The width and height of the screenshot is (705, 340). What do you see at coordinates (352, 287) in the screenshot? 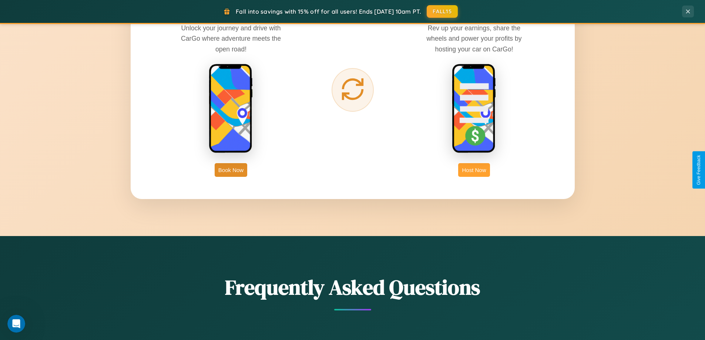
I see `h2: Frequently Asked Questions` at bounding box center [352, 287].